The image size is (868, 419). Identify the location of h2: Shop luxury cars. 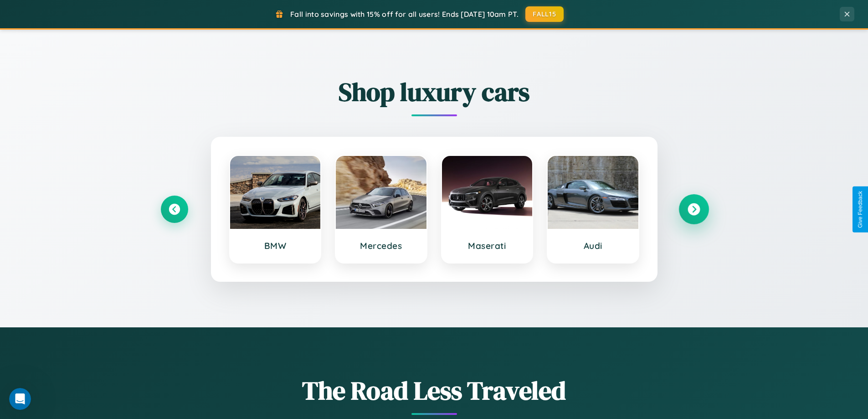
(434, 92).